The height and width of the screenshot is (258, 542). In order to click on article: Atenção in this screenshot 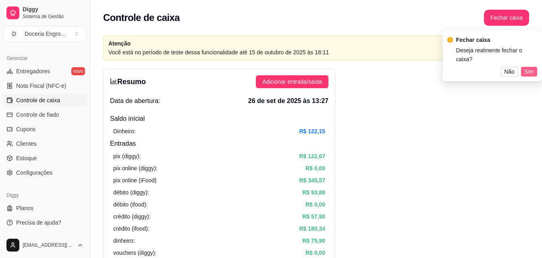, I will do `click(296, 44)`.